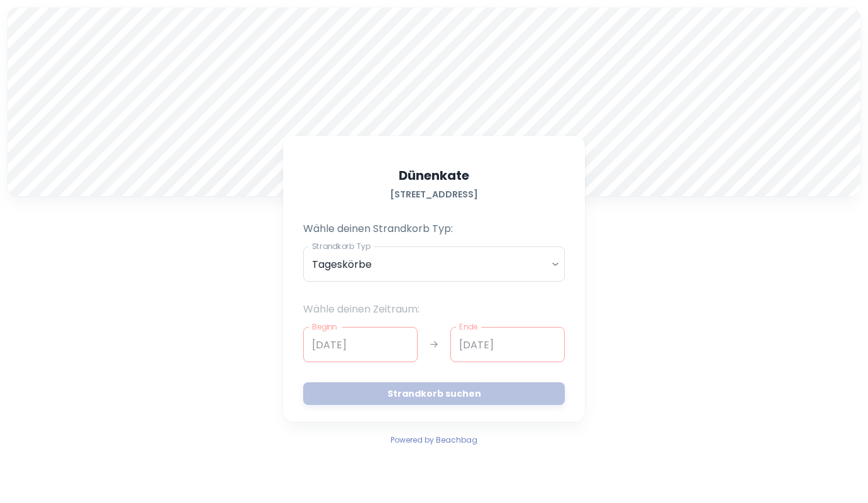 The height and width of the screenshot is (503, 868). What do you see at coordinates (434, 176) in the screenshot?
I see `h5: Dünenkate` at bounding box center [434, 176].